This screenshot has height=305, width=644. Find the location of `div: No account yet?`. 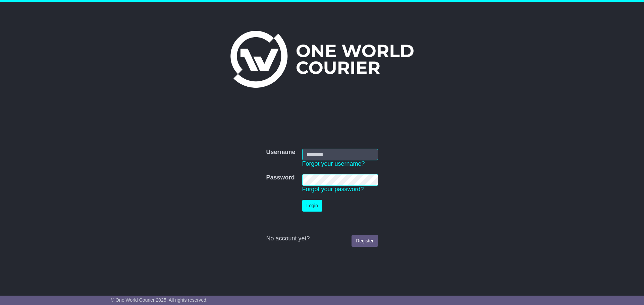

div: No account yet? is located at coordinates (322, 239).